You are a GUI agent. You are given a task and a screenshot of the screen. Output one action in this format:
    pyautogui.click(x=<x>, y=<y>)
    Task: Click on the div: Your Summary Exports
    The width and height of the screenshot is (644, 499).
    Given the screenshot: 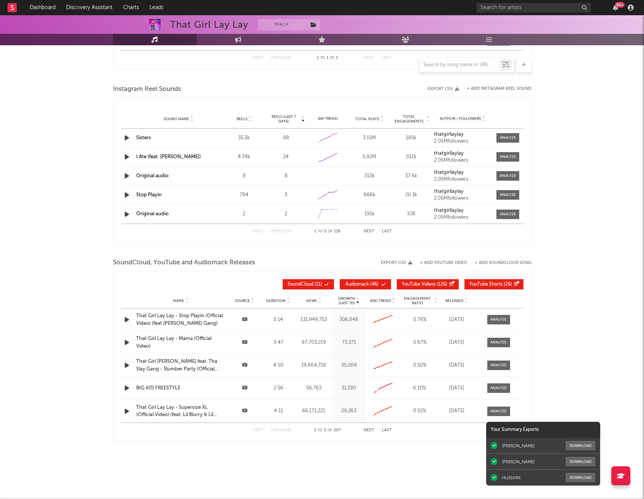 What is the action you would take?
    pyautogui.click(x=543, y=430)
    